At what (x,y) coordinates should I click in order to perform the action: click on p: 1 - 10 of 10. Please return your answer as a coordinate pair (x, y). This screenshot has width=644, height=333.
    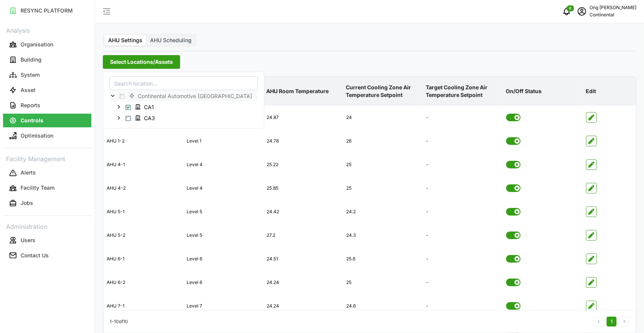
    Looking at the image, I should click on (119, 322).